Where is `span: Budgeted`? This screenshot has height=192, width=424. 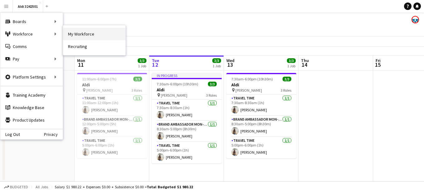
span: Budgeted is located at coordinates (19, 187).